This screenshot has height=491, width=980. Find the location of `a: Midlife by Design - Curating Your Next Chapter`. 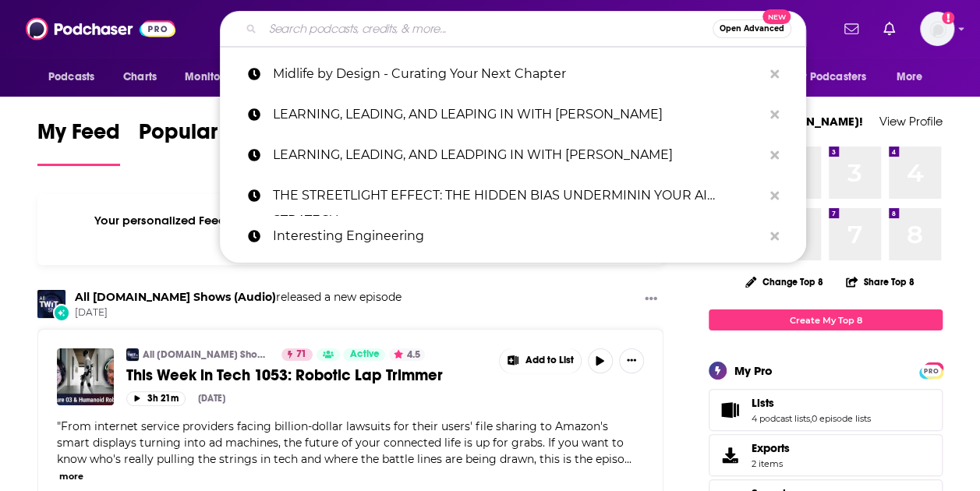

a: Midlife by Design - Curating Your Next Chapter is located at coordinates (513, 74).